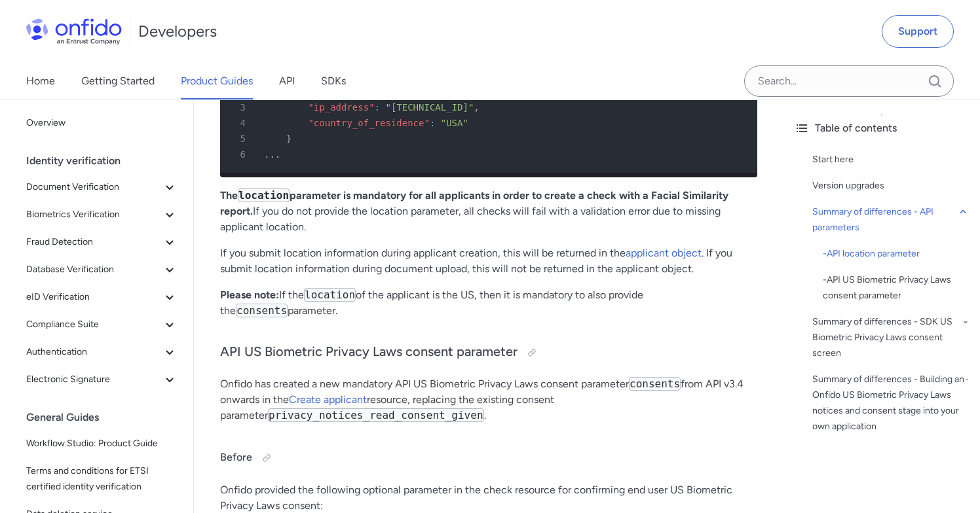 This screenshot has height=513, width=980. Describe the element at coordinates (102, 270) in the screenshot. I see `button: Database Verification` at that location.